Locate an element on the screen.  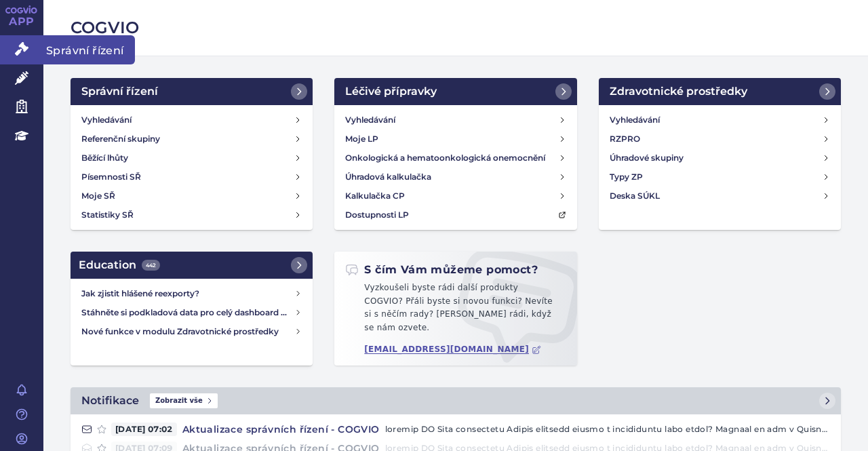
a: Jak zjistit hlášené reexporty? is located at coordinates (191, 294).